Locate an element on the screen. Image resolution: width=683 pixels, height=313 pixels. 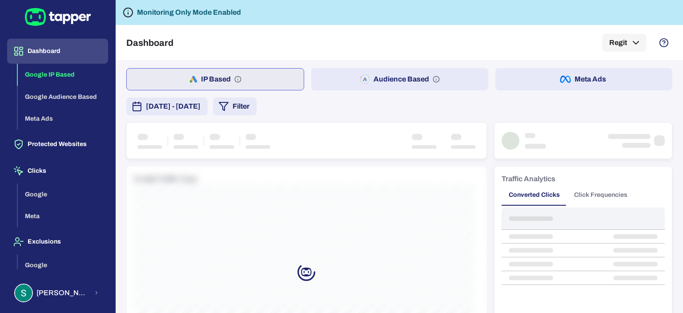
button: Regit is located at coordinates (624, 43).